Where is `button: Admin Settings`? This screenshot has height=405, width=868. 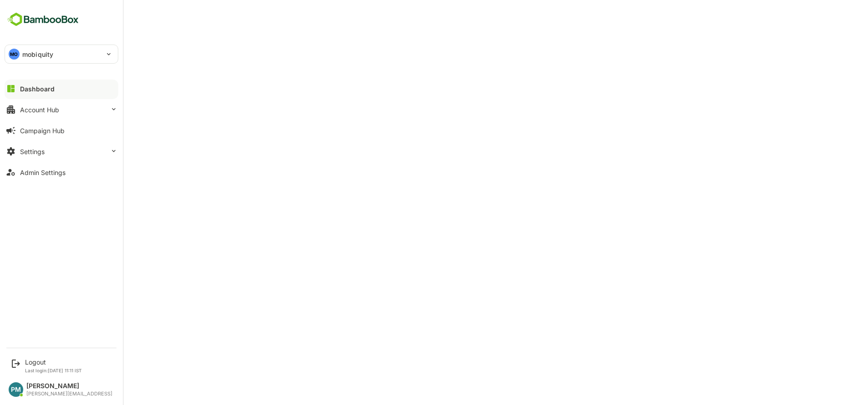
button: Admin Settings is located at coordinates (61, 172).